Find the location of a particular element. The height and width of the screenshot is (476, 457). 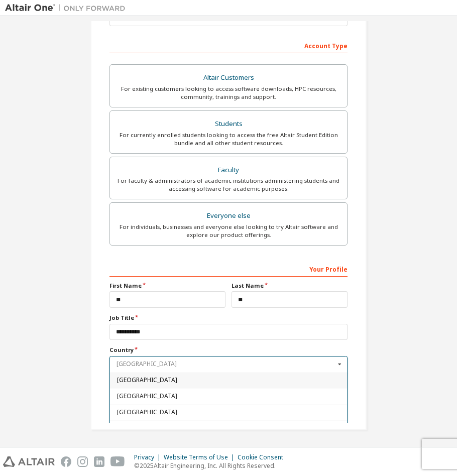

div: Your Profile is located at coordinates (228, 269).